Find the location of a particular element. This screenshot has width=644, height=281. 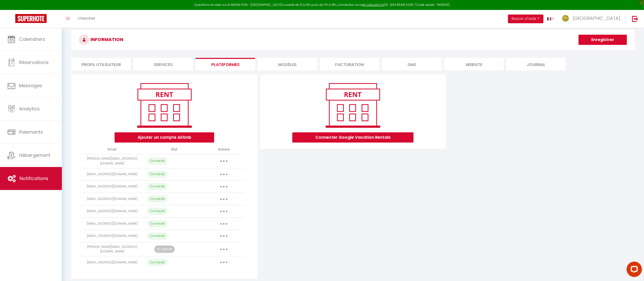

span: Hébergement is located at coordinates (34, 155).